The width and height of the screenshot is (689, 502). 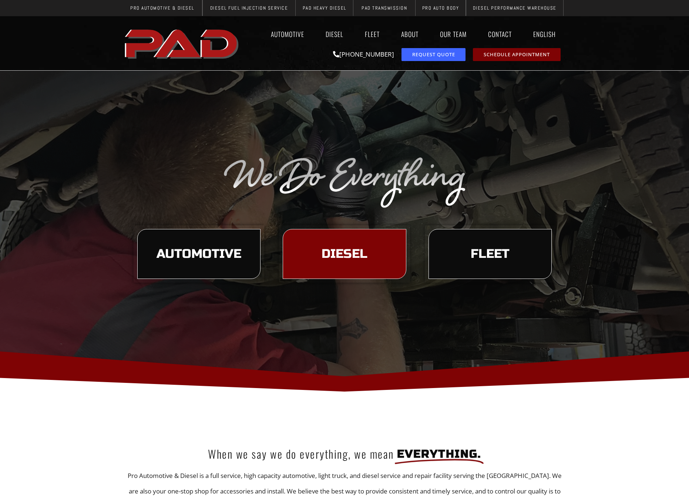 I want to click on span: Automotive, so click(x=199, y=254).